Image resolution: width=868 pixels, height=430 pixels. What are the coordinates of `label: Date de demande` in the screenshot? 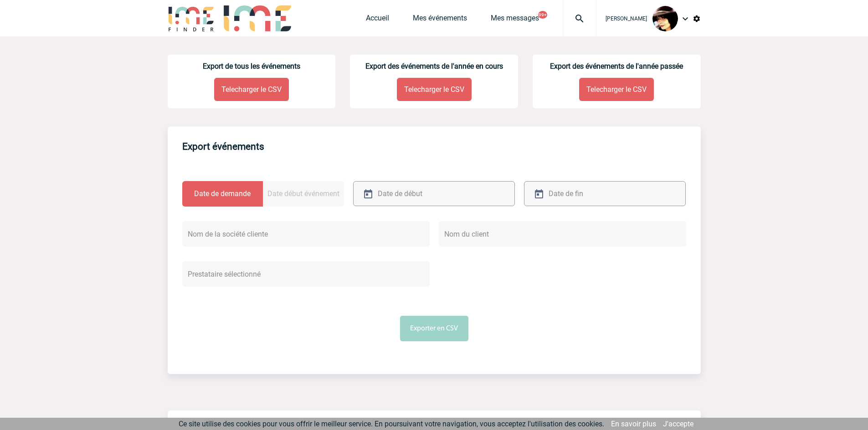 It's located at (223, 194).